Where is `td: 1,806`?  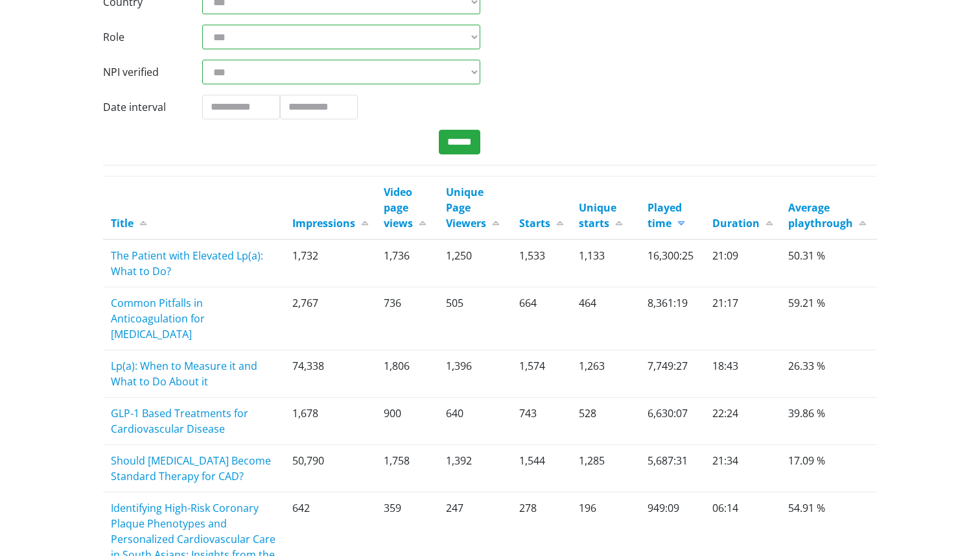 td: 1,806 is located at coordinates (406, 374).